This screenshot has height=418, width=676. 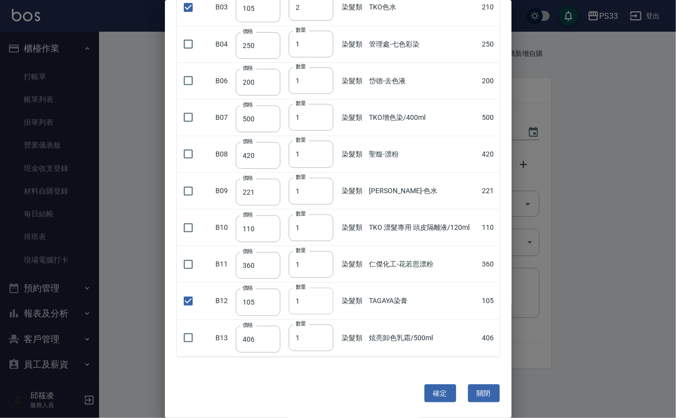 What do you see at coordinates (489, 81) in the screenshot?
I see `td: 200` at bounding box center [489, 81].